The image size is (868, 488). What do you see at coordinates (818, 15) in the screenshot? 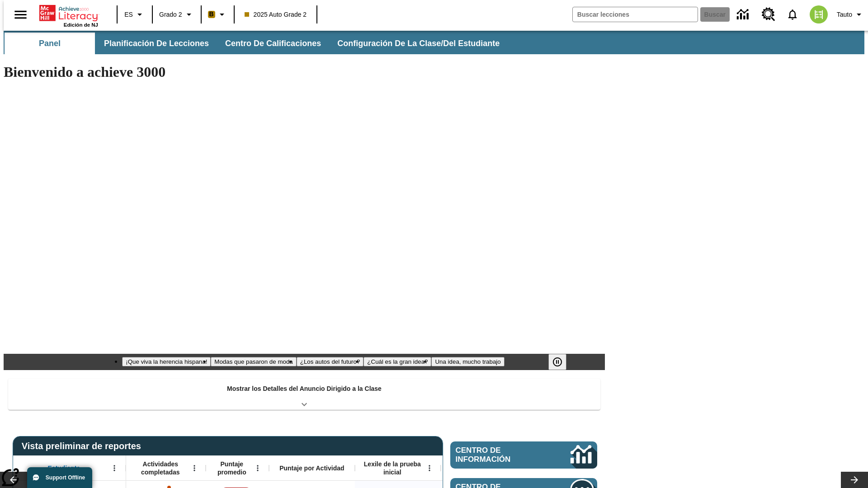
I see `img: avatar image` at bounding box center [818, 15].